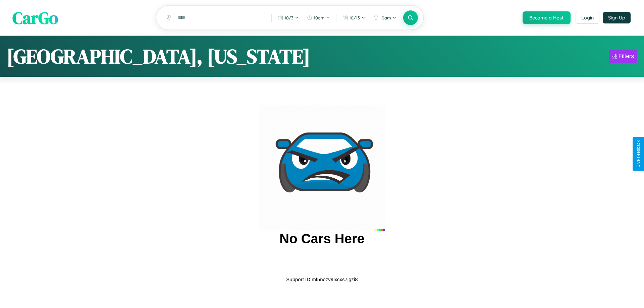 This screenshot has height=308, width=644. What do you see at coordinates (321, 279) in the screenshot?
I see `p: Support ID: mf5nozv9lxcxs7jgzi8` at bounding box center [321, 279].